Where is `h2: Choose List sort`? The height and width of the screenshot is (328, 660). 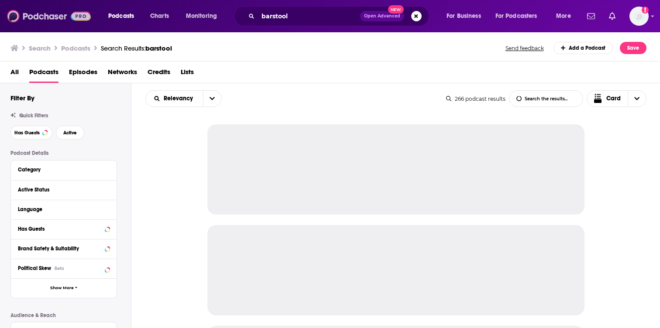 h2: Choose List sort is located at coordinates (183, 99).